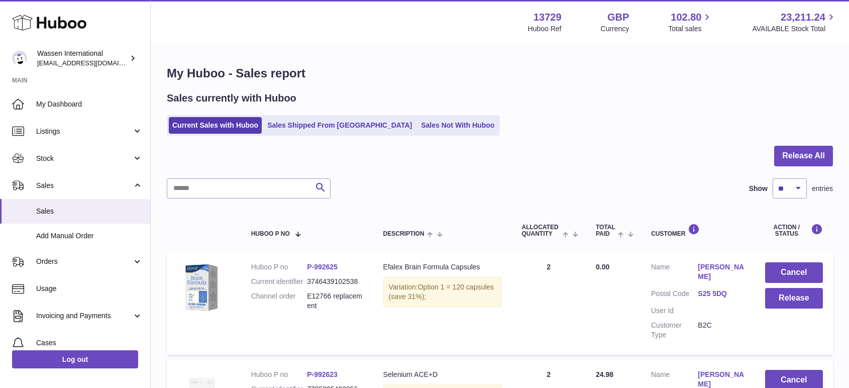  Describe the element at coordinates (84, 131) in the screenshot. I see `span: Listings` at that location.